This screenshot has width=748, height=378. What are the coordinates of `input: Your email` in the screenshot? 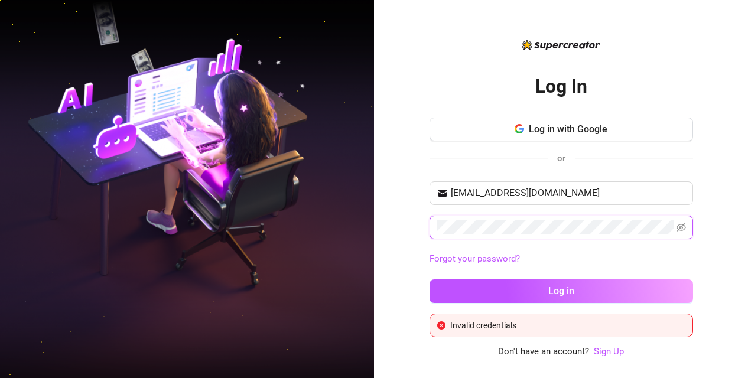 It's located at (568, 193).